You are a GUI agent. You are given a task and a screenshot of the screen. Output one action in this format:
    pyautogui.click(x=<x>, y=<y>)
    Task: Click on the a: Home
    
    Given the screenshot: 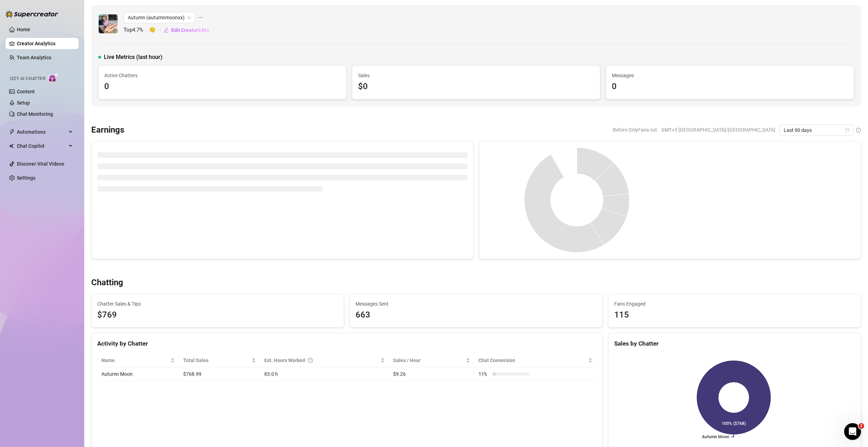 What is the action you would take?
    pyautogui.click(x=23, y=30)
    